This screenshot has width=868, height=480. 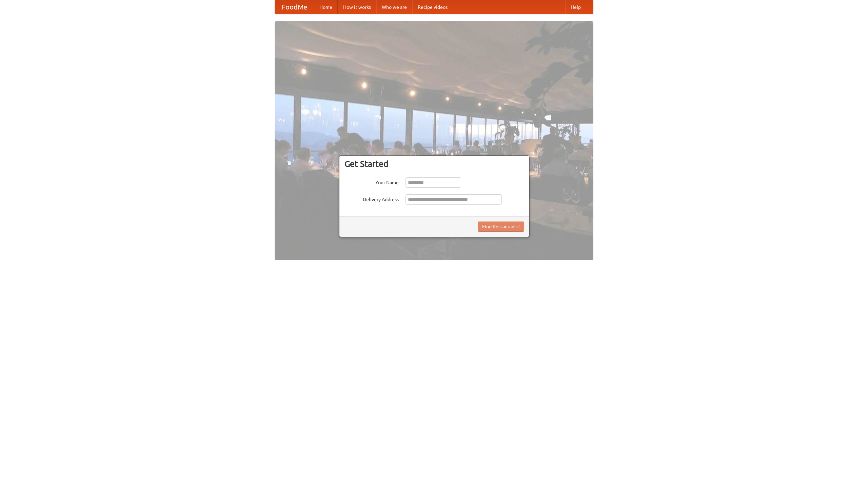 What do you see at coordinates (435, 164) in the screenshot?
I see `h3: Get Started` at bounding box center [435, 164].